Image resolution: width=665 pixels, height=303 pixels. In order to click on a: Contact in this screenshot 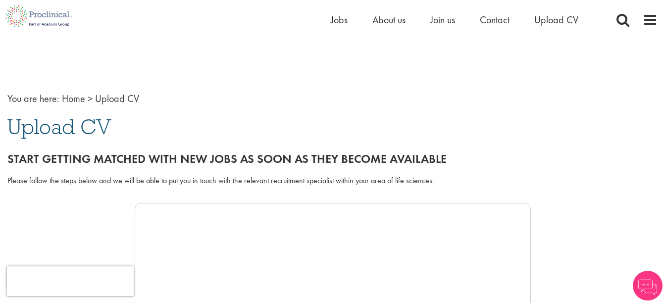, I will do `click(495, 20)`.